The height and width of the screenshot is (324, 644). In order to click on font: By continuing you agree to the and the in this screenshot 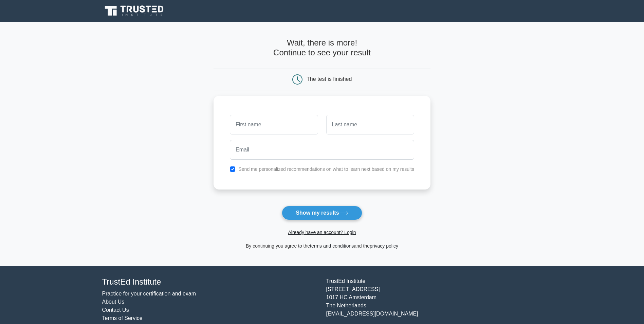, I will do `click(322, 246)`.